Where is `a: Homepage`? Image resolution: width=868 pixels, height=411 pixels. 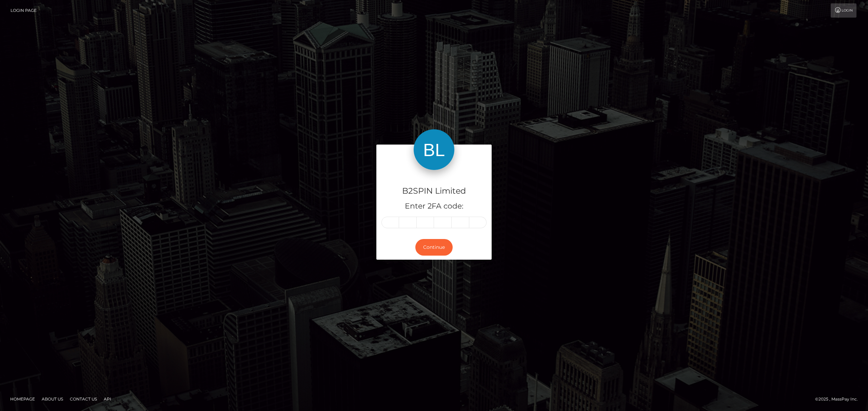 a: Homepage is located at coordinates (22, 399).